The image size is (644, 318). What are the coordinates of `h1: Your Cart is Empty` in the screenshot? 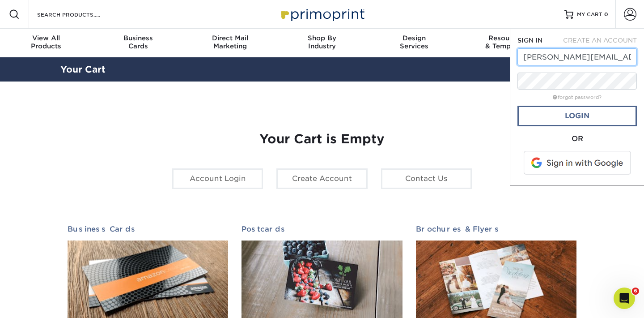 It's located at (322, 139).